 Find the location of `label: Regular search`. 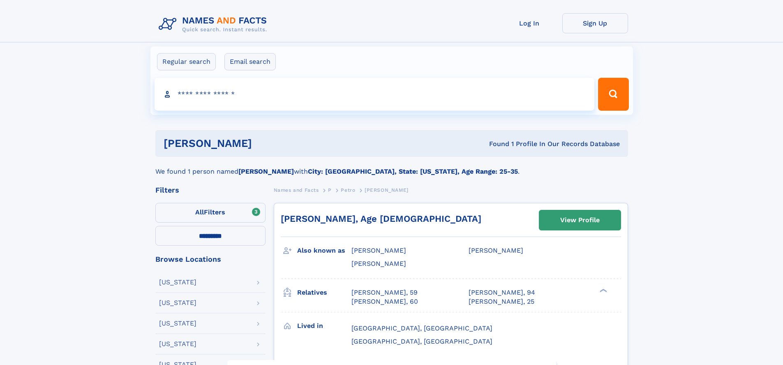

label: Regular search is located at coordinates (186, 62).